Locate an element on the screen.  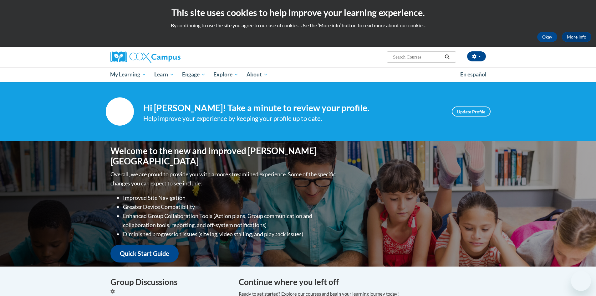
img: Profile Image is located at coordinates (120, 111).